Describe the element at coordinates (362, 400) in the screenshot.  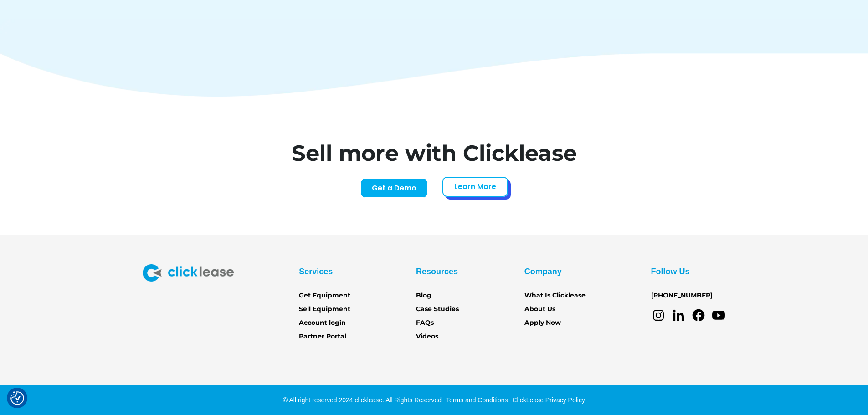
I see `div: © All right reserved 2024 clicklease. All Rights Reserved` at that location.